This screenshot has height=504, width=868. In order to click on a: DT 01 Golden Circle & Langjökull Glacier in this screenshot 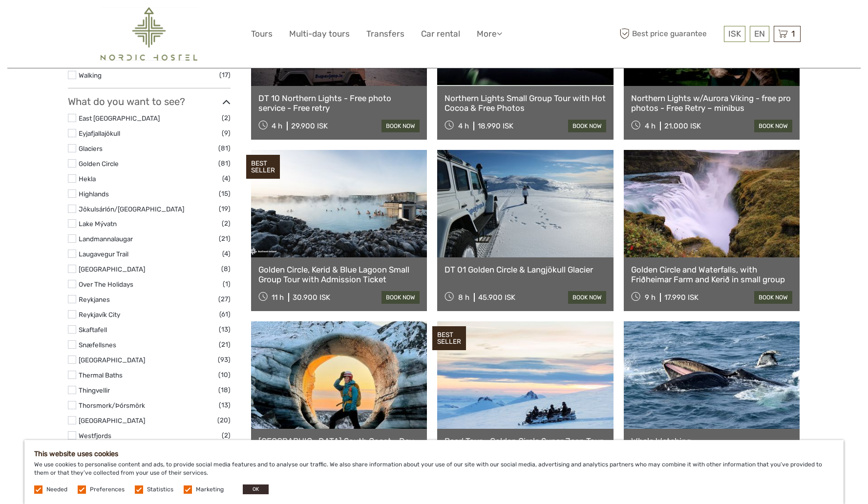, I will do `click(525, 270)`.